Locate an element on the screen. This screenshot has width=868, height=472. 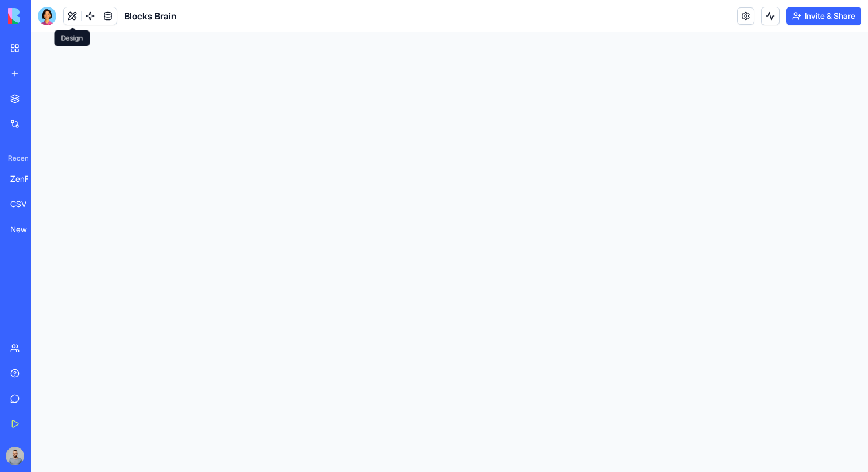
div: ZenFlow is located at coordinates (26, 179).